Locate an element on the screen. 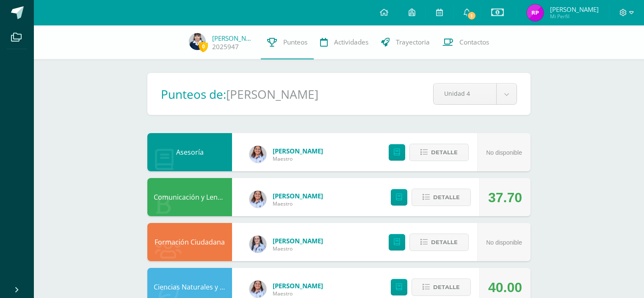 The image size is (644, 298). a: Actividades is located at coordinates (345, 43).